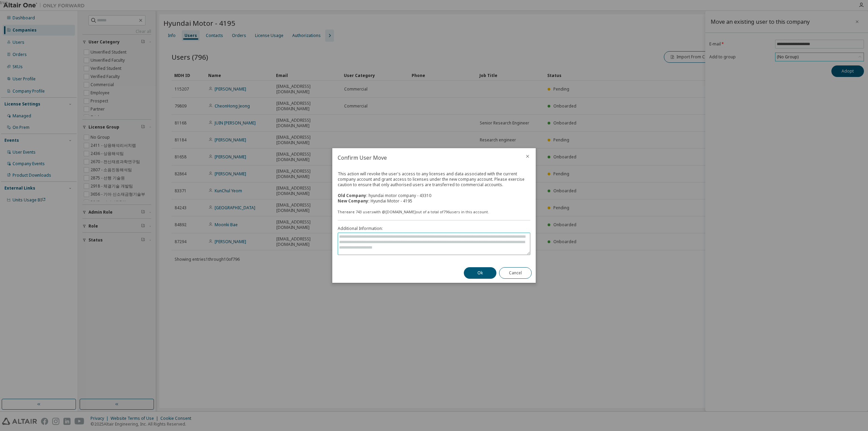 The height and width of the screenshot is (431, 868). What do you see at coordinates (353, 195) in the screenshot?
I see `b: Old Company:` at bounding box center [353, 195].